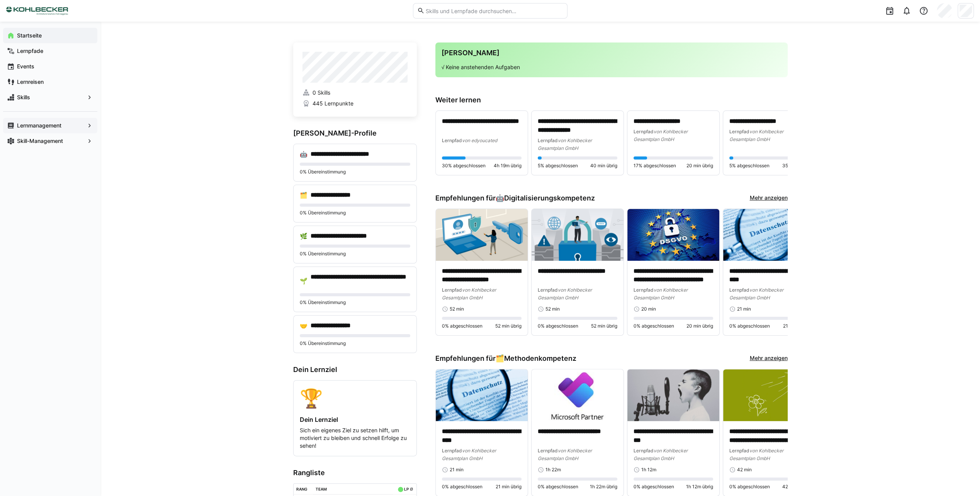 Image resolution: width=980 pixels, height=496 pixels. Describe the element at coordinates (649, 309) in the screenshot. I see `span: 20 min` at that location.